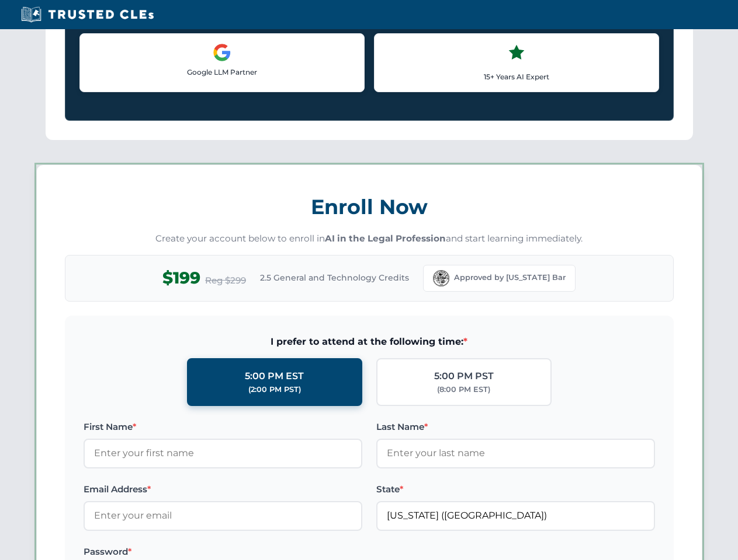 The width and height of the screenshot is (738, 560). I want to click on label: State, so click(515, 489).